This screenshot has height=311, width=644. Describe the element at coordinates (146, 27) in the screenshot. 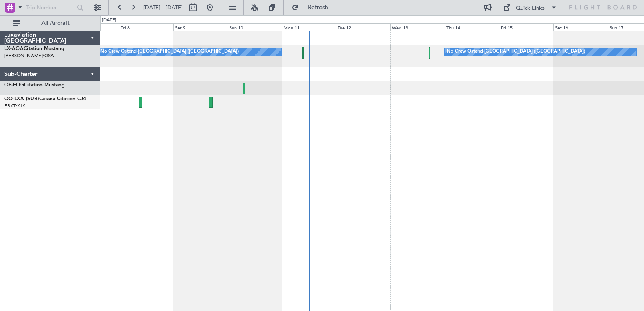

I see `div: Fri 8` at that location.